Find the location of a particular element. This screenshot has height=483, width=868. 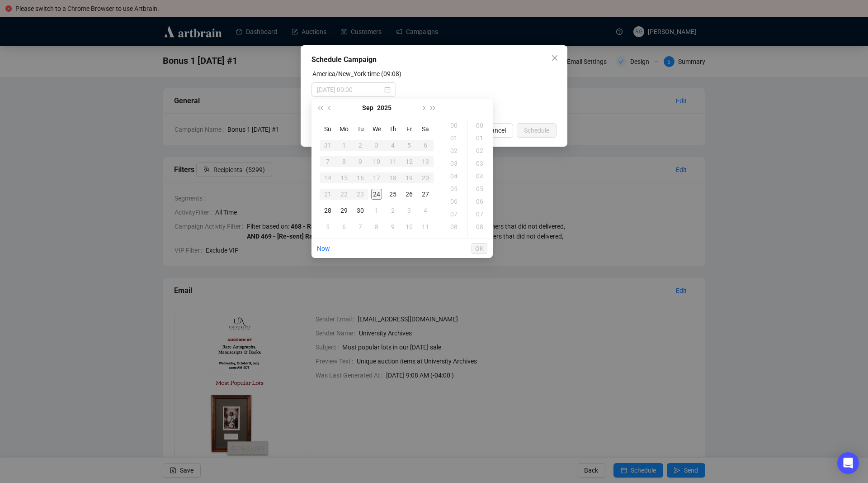

div: 13 is located at coordinates (425, 162).